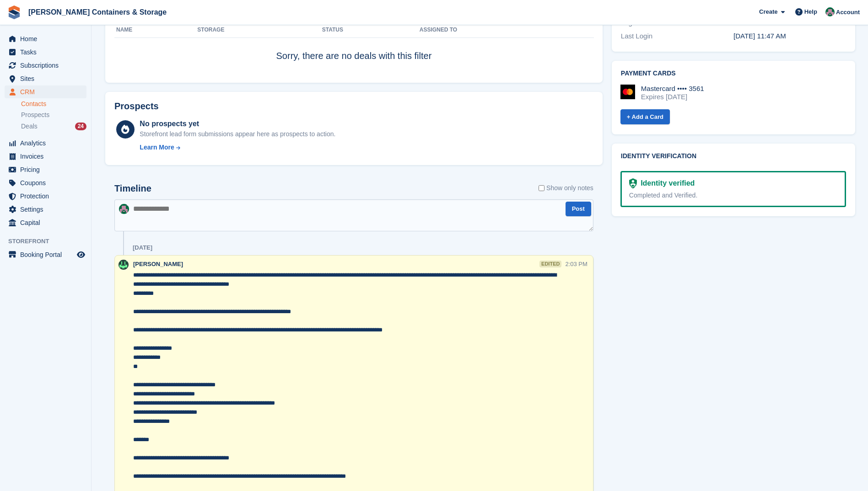 This screenshot has width=868, height=491. What do you see at coordinates (238, 134) in the screenshot?
I see `div: Storefront lead form submissions appear here as prospects to action.` at bounding box center [238, 134].